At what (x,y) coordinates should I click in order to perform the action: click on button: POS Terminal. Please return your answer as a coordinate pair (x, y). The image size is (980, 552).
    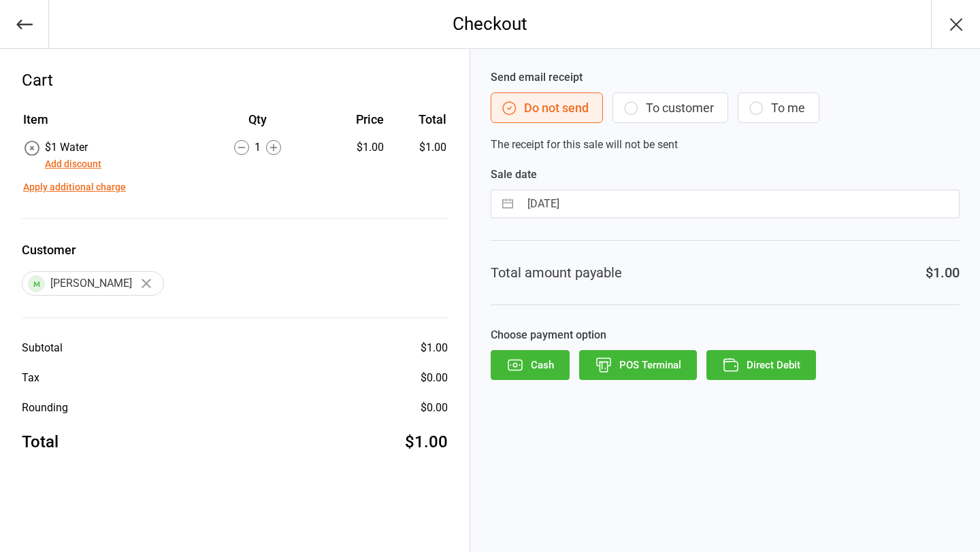
    Looking at the image, I should click on (638, 365).